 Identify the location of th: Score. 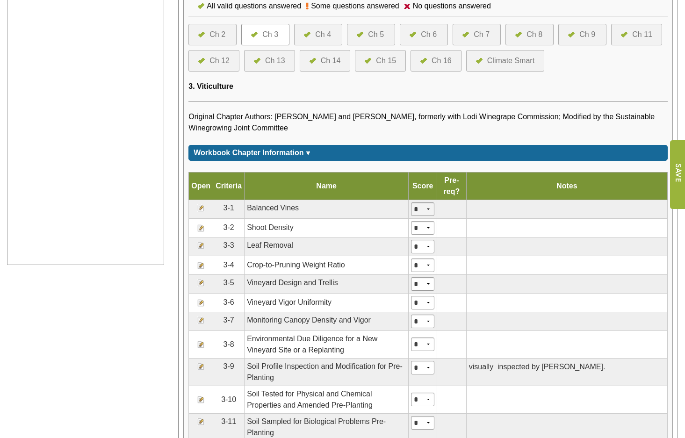
(423, 186).